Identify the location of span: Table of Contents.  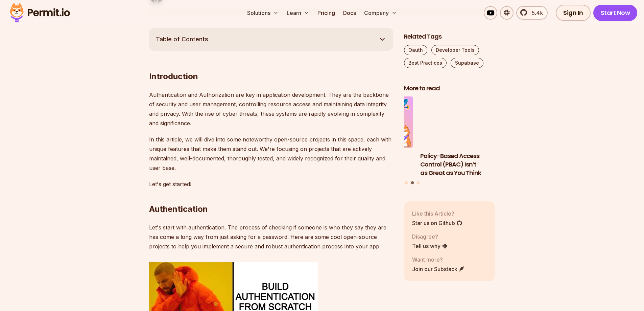
(182, 39).